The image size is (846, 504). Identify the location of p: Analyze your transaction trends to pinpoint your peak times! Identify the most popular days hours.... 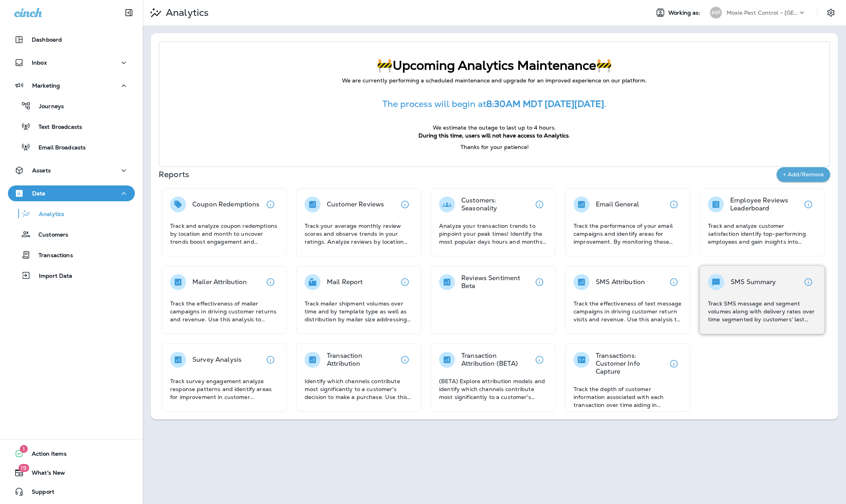
(494, 234).